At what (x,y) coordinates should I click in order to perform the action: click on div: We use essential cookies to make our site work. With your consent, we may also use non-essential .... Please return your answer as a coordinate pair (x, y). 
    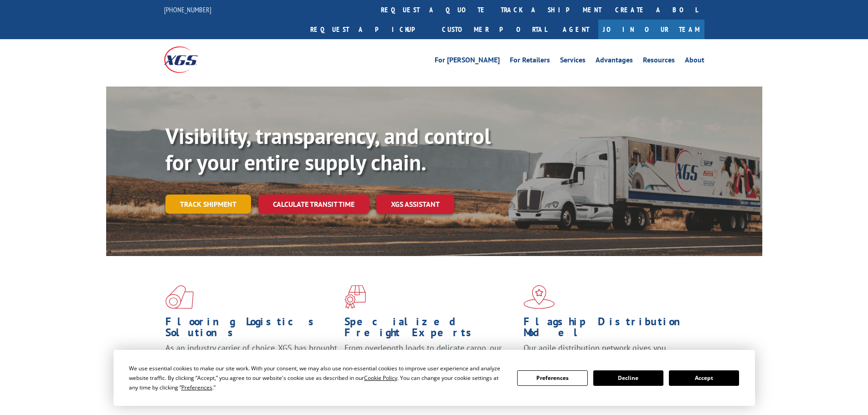
    Looking at the image, I should click on (318, 377).